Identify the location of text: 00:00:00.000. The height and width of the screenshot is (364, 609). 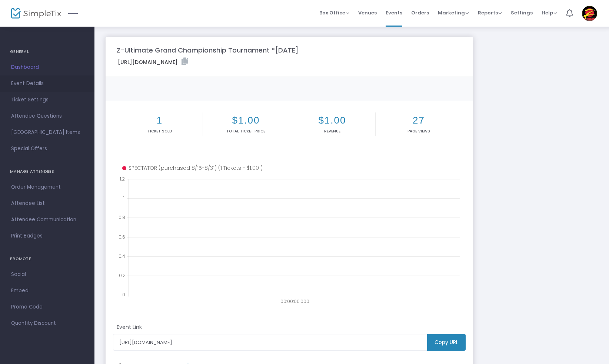
(295, 301).